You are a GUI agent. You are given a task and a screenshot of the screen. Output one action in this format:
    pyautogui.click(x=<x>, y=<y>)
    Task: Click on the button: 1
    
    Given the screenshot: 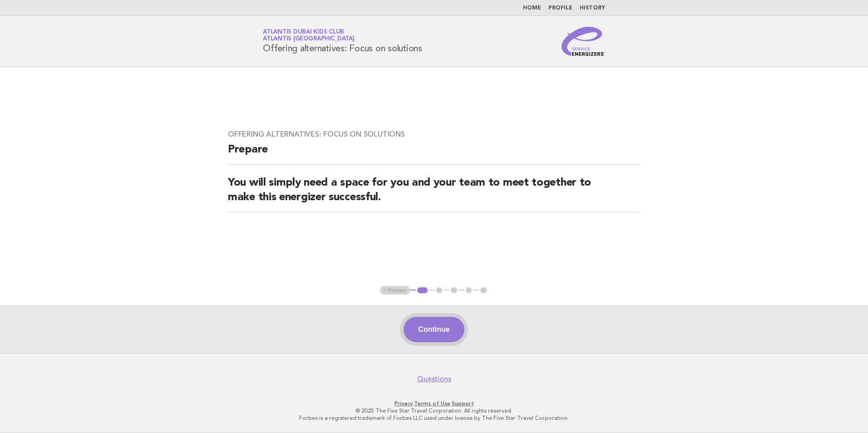 What is the action you would take?
    pyautogui.click(x=422, y=291)
    